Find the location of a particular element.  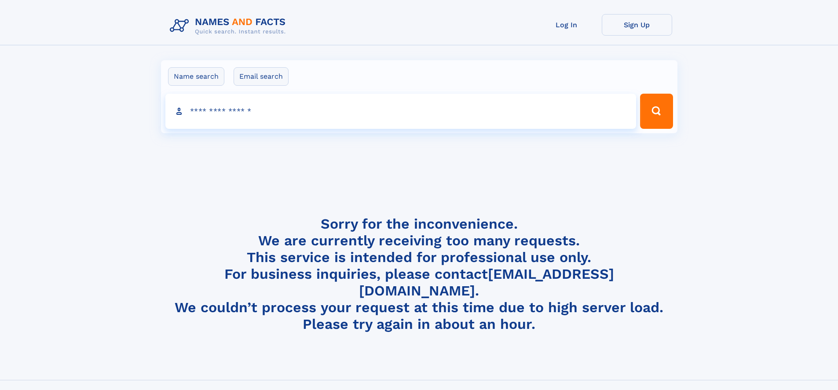

button: Search Button is located at coordinates (657, 111).